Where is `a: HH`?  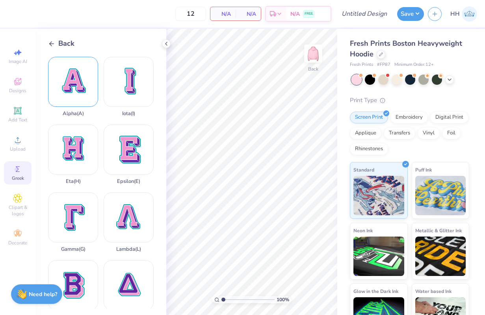 a: HH is located at coordinates (464, 14).